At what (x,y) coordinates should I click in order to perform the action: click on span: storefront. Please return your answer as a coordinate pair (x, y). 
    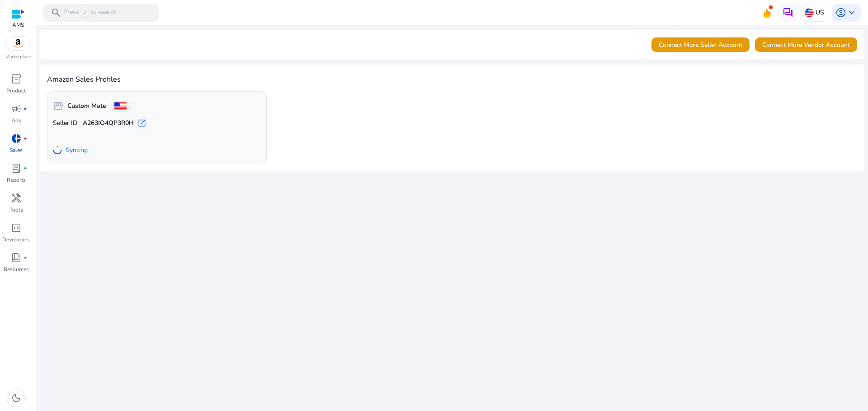
    Looking at the image, I should click on (58, 106).